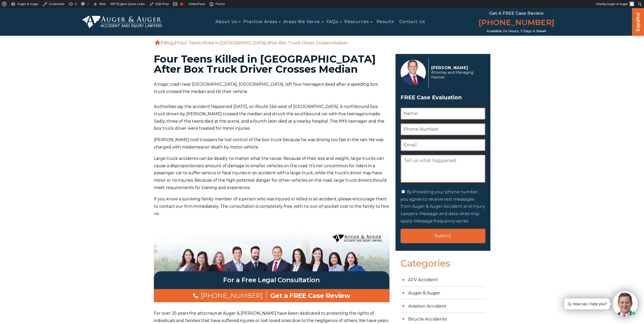 Image resolution: width=644 pixels, height=324 pixels. I want to click on a: FAQs, so click(332, 22).